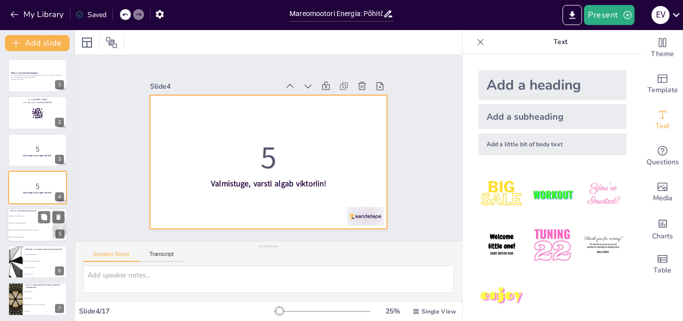 Image resolution: width=683 pixels, height=321 pixels. I want to click on div: Add a table, so click(663, 264).